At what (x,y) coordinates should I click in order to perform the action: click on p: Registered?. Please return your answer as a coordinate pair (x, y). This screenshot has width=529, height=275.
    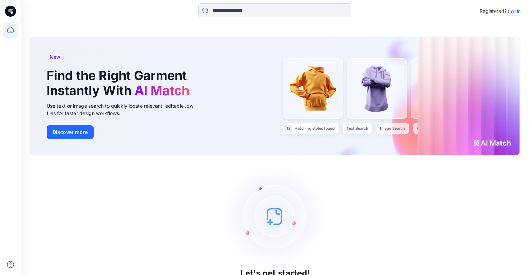
    Looking at the image, I should click on (493, 11).